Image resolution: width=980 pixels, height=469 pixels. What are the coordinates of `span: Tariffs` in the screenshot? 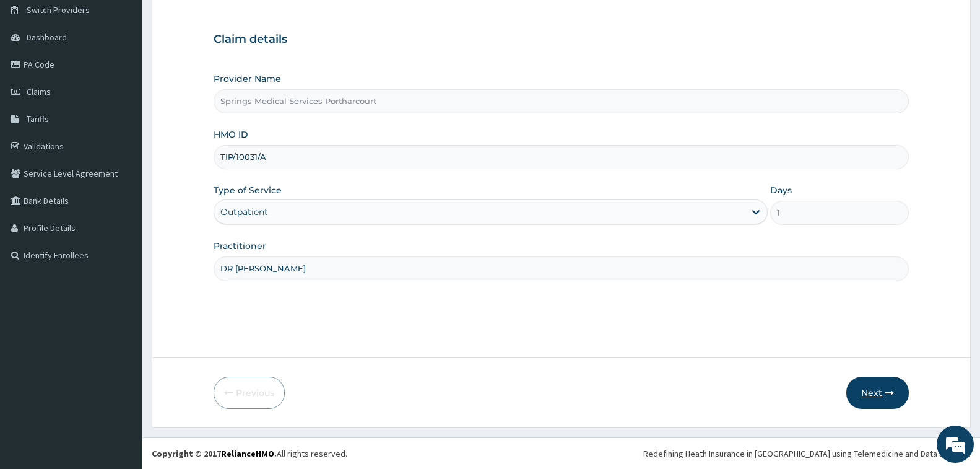 It's located at (38, 118).